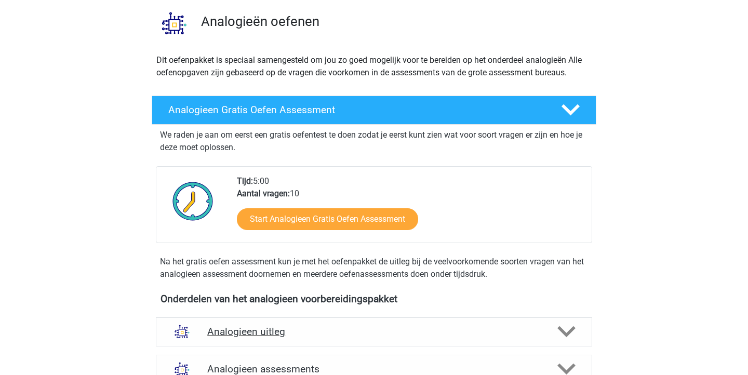 Image resolution: width=748 pixels, height=375 pixels. Describe the element at coordinates (357, 110) in the screenshot. I see `h4: Analogieen Gratis Oefen Assessment` at that location.